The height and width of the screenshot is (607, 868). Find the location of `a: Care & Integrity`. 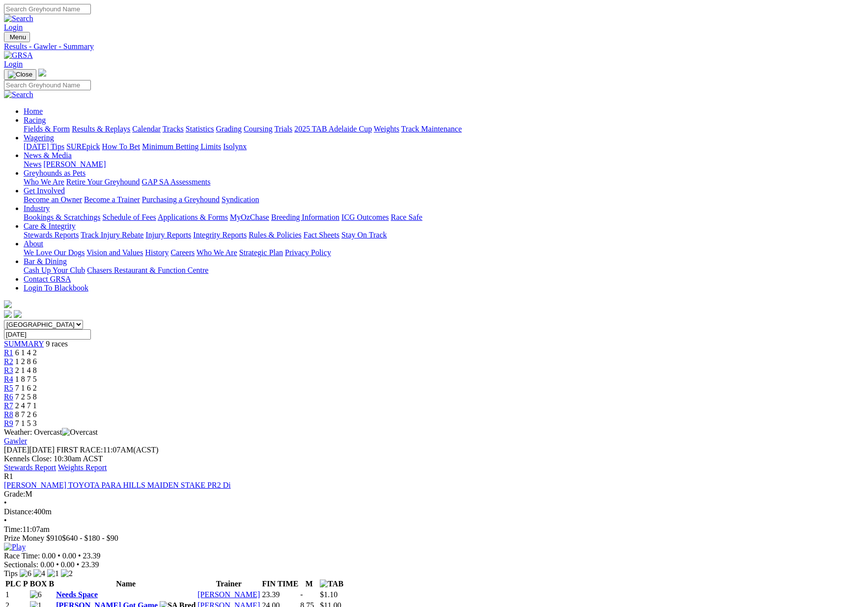

a: Care & Integrity is located at coordinates (50, 226).